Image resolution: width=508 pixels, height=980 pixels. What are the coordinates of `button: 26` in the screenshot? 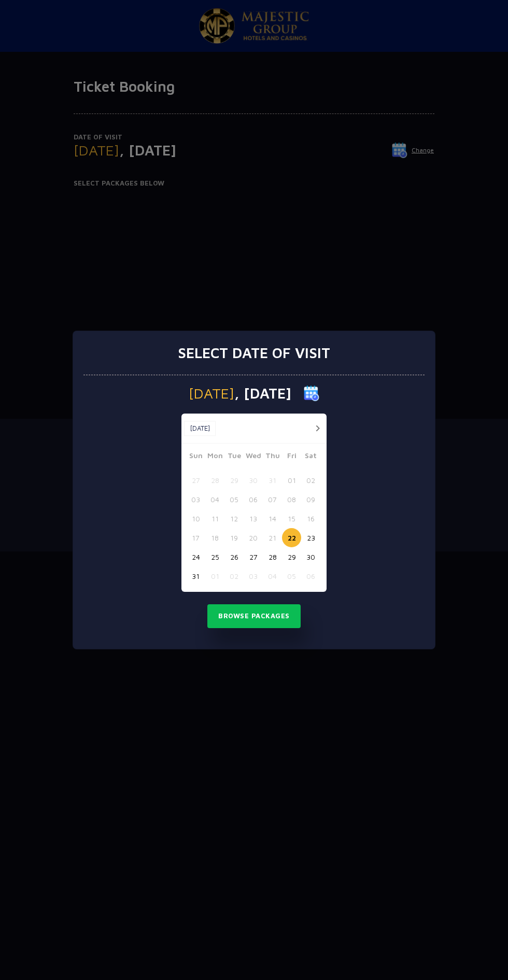 It's located at (234, 556).